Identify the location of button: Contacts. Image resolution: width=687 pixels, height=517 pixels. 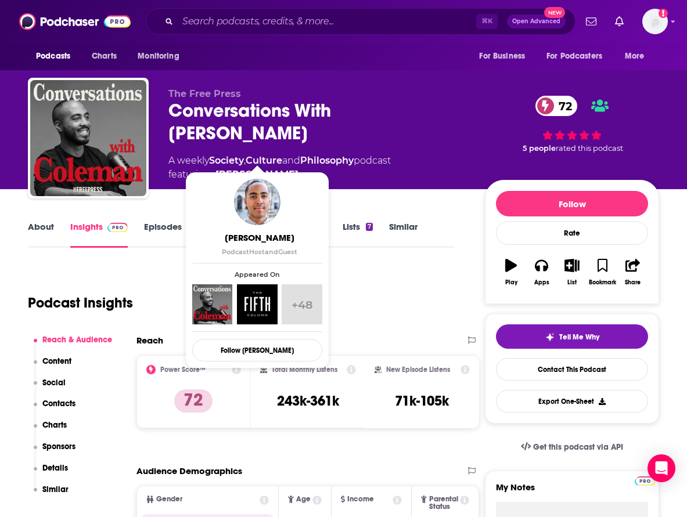
(55, 409).